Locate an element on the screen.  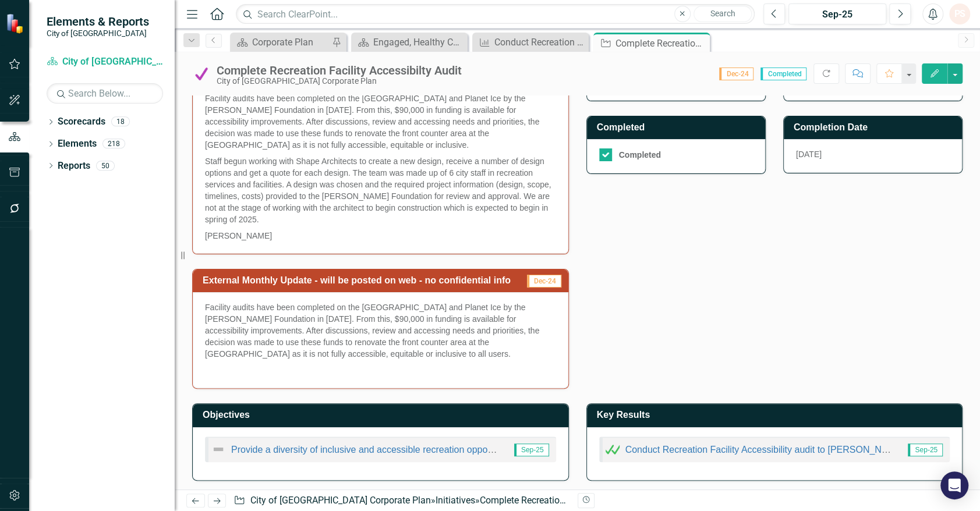
div: 218 is located at coordinates (114, 144).